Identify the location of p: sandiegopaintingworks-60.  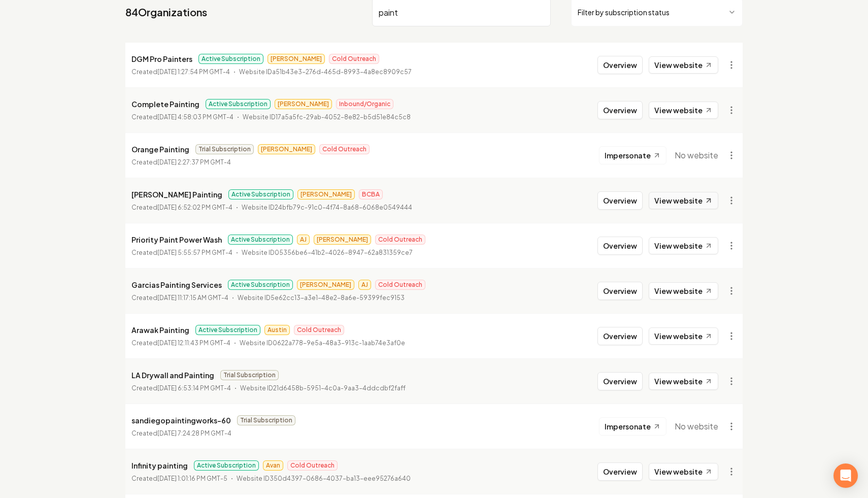
(181, 420).